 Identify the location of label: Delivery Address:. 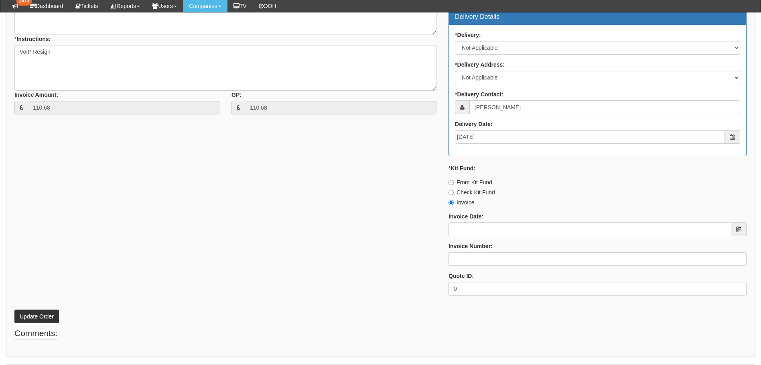
(480, 65).